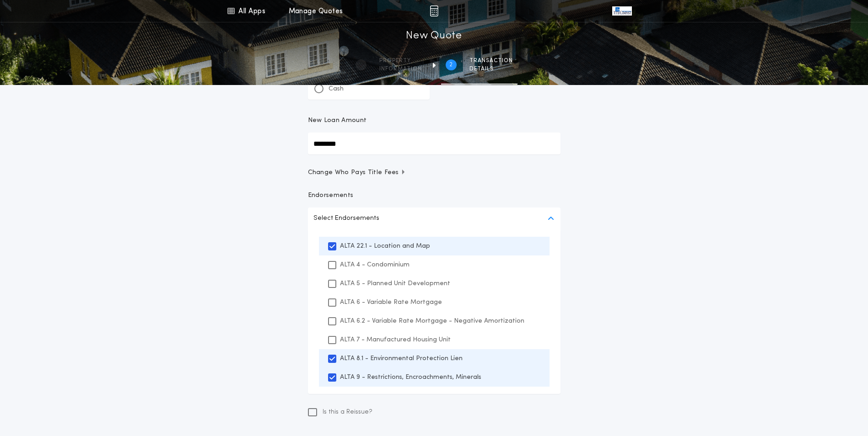  Describe the element at coordinates (432, 321) in the screenshot. I see `p: ALTA 6.2 - Variable Rate Mortgage - Negative Amortization` at that location.